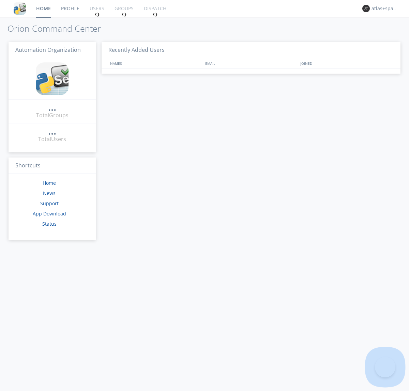 The image size is (409, 391). Describe the element at coordinates (49, 224) in the screenshot. I see `a: Status` at that location.